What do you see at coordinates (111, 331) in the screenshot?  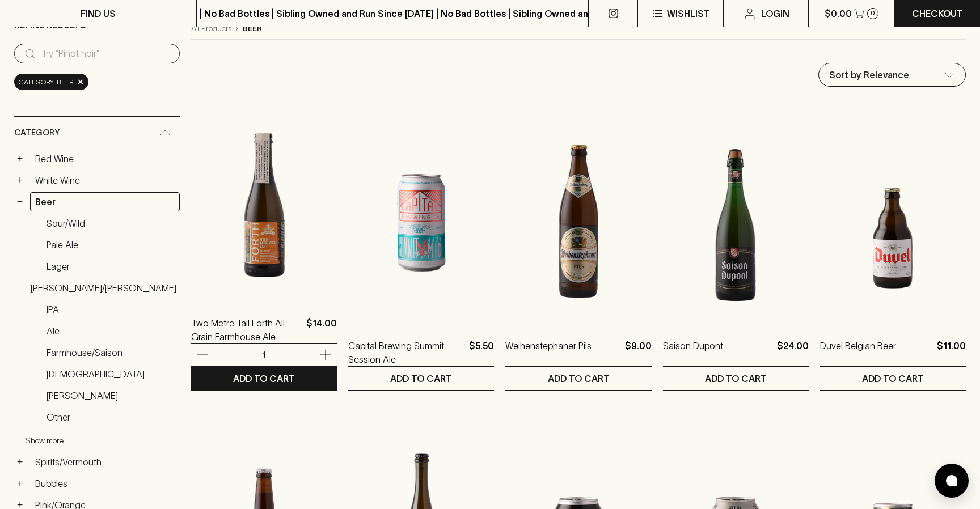 I see `a: Ale` at bounding box center [111, 331].